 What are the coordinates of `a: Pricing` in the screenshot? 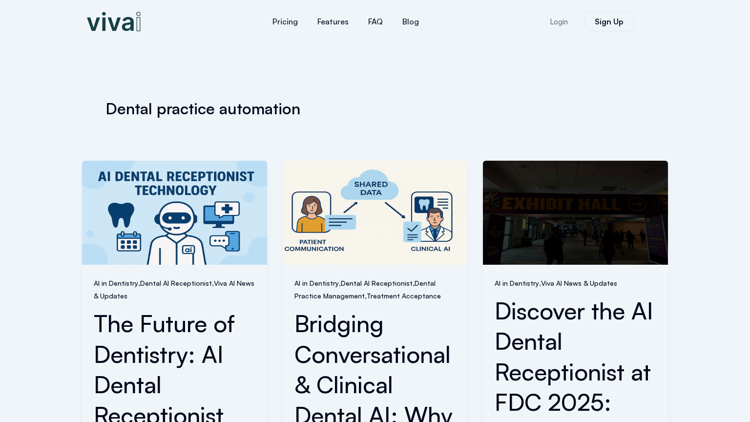 It's located at (285, 21).